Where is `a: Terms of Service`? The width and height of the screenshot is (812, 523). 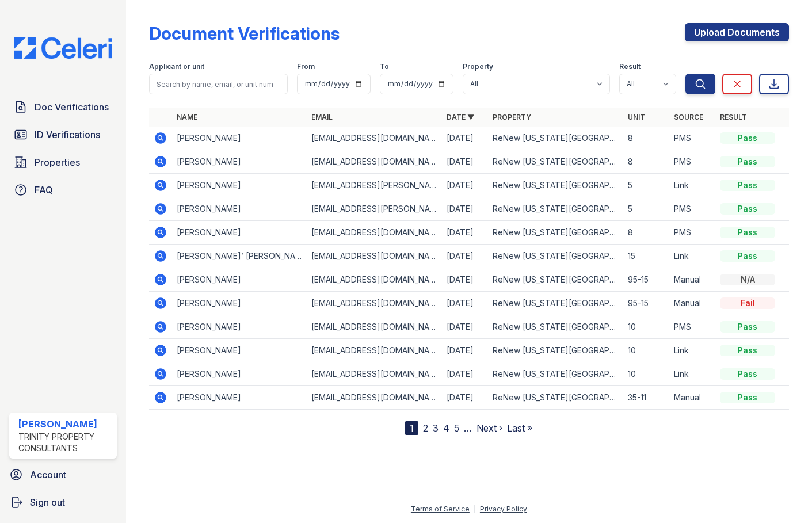 a: Terms of Service is located at coordinates (440, 509).